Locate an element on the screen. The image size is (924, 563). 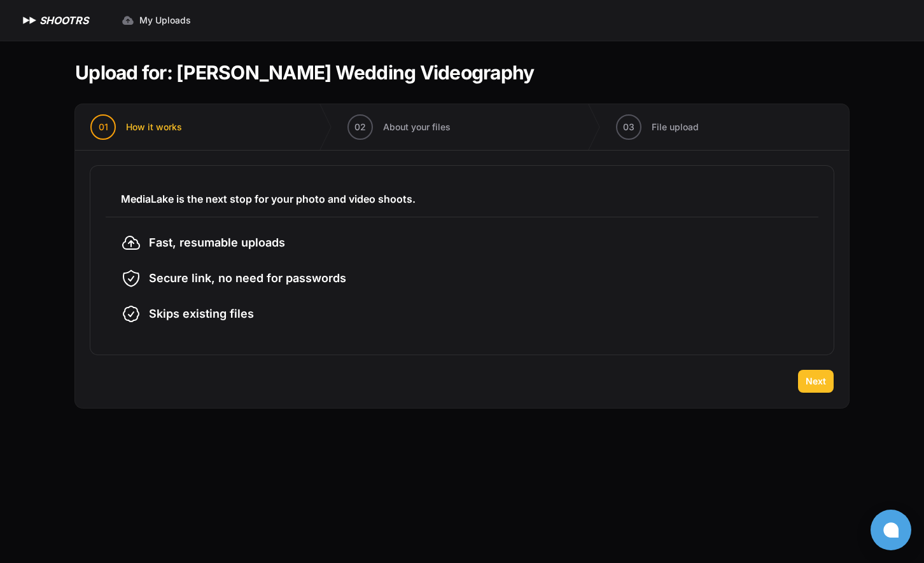
span: About your files is located at coordinates (416, 127).